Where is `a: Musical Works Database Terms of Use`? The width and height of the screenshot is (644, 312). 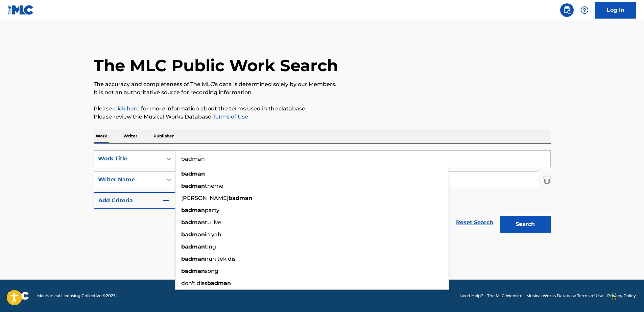 a: Musical Works Database Terms of Use is located at coordinates (564, 296).